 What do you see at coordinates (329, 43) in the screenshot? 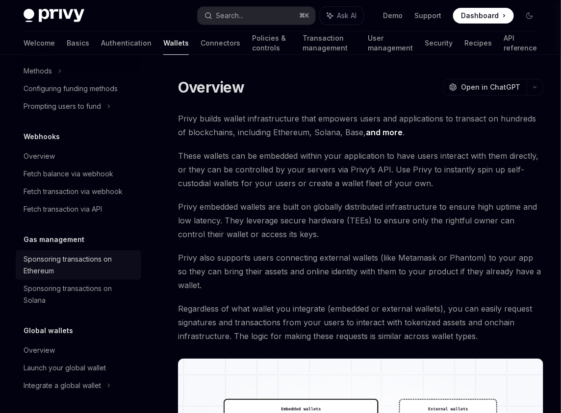
I see `a: Transaction management` at bounding box center [329, 43].